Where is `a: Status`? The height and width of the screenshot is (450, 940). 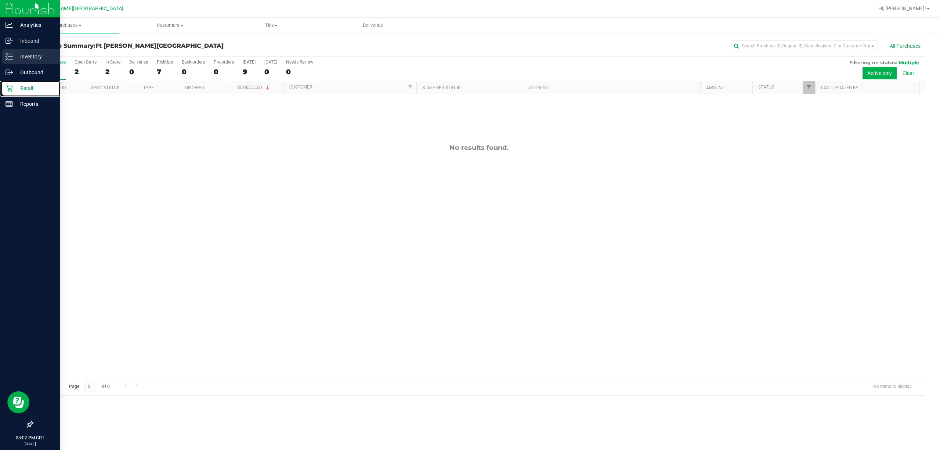
a: Status is located at coordinates (766, 87).